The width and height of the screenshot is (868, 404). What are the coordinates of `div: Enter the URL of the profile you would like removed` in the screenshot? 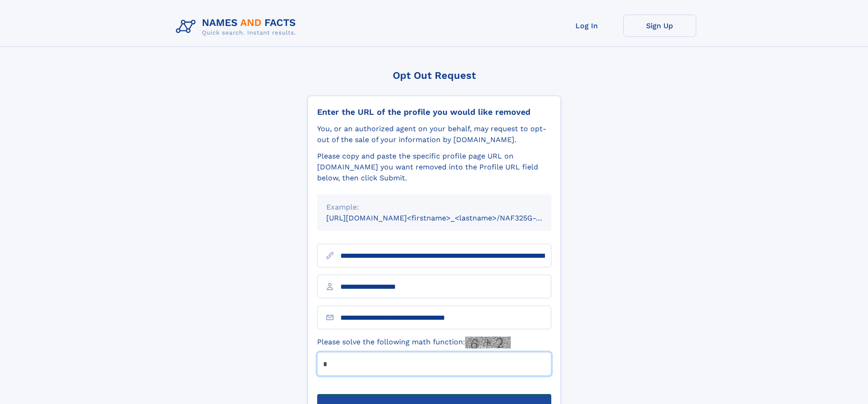 It's located at (434, 113).